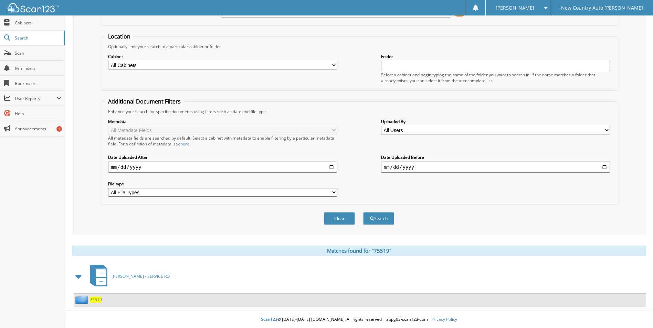 This screenshot has width=653, height=328. I want to click on div: Optionally limit your search to a particular cabinet or folder, so click(358, 46).